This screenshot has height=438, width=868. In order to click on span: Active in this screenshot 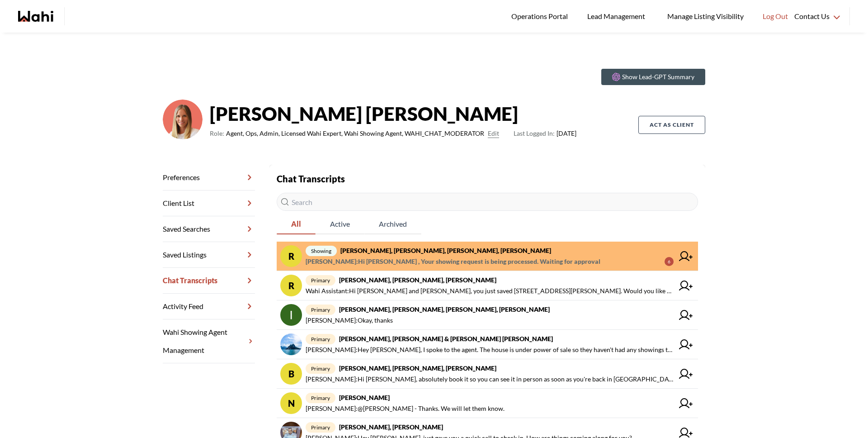, I will do `click(340, 224)`.